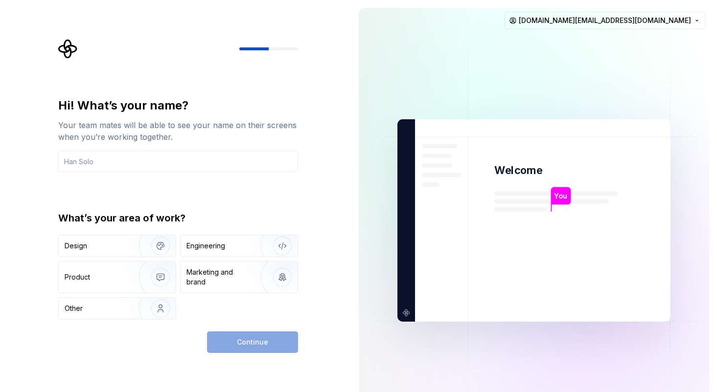 This screenshot has height=392, width=717. What do you see at coordinates (518, 170) in the screenshot?
I see `p: Welcome` at bounding box center [518, 170].